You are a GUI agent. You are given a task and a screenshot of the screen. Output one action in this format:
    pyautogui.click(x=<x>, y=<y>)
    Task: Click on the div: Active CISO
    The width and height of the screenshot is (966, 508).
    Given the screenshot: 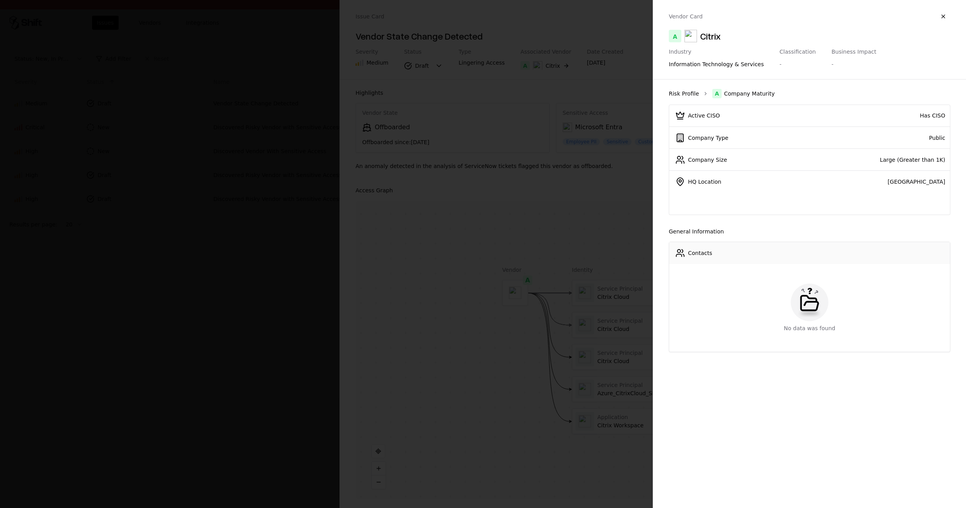 What is the action you would take?
    pyautogui.click(x=704, y=116)
    